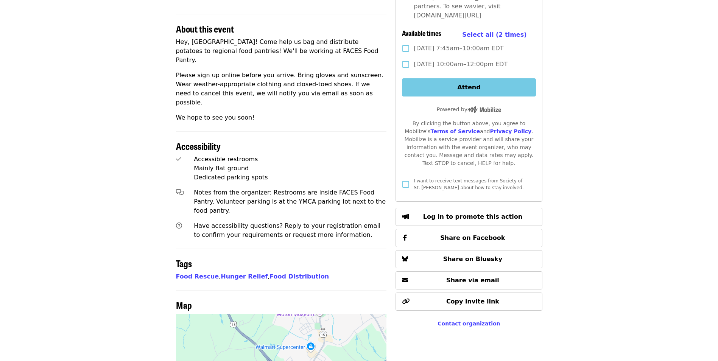 This screenshot has width=718, height=361. What do you see at coordinates (469, 324) in the screenshot?
I see `a: Contact organization` at bounding box center [469, 324].